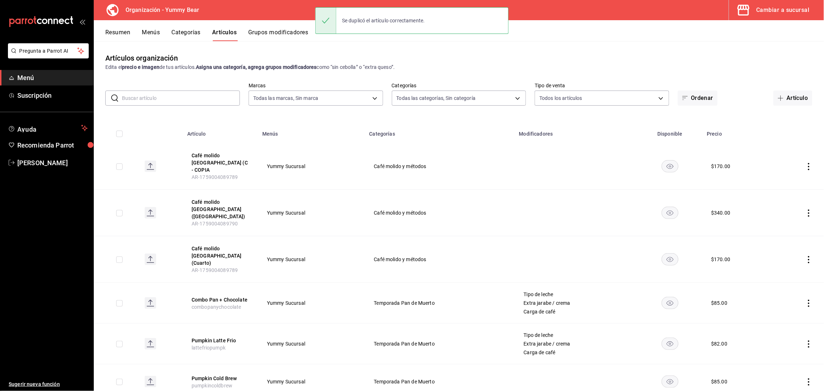  I want to click on button: Artículos, so click(224, 35).